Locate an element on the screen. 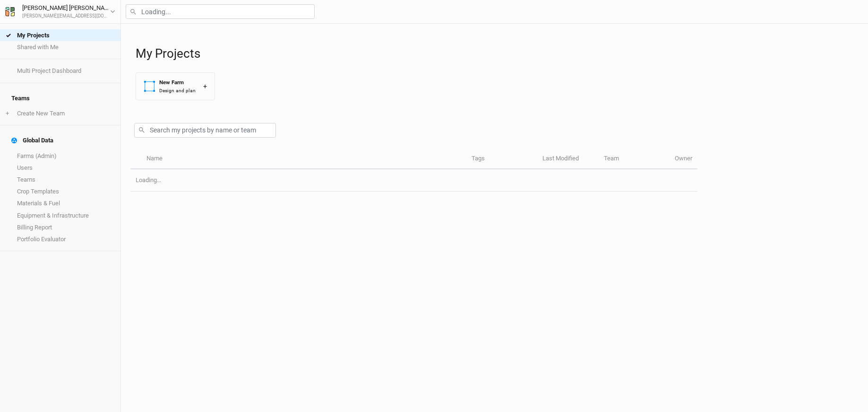 The height and width of the screenshot is (412, 868). button: New FarmDesign and plan+ is located at coordinates (176, 86).